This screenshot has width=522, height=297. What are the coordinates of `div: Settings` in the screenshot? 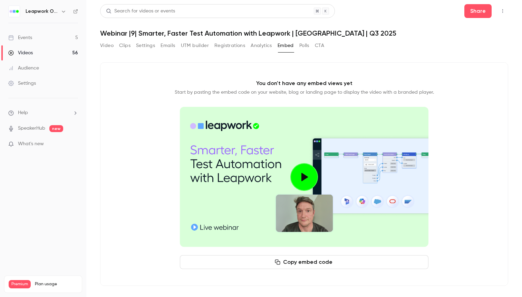 It's located at (22, 83).